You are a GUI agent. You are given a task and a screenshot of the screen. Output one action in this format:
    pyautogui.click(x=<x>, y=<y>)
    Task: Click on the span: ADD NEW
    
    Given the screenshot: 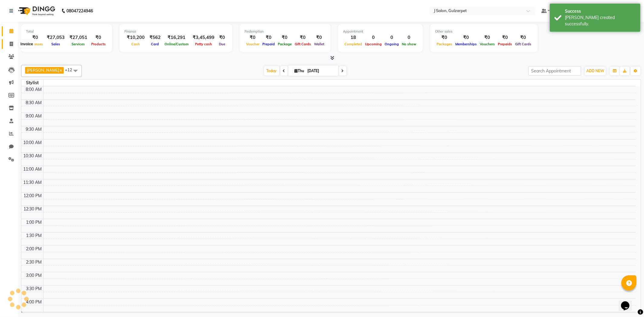 What is the action you would take?
    pyautogui.click(x=595, y=70)
    